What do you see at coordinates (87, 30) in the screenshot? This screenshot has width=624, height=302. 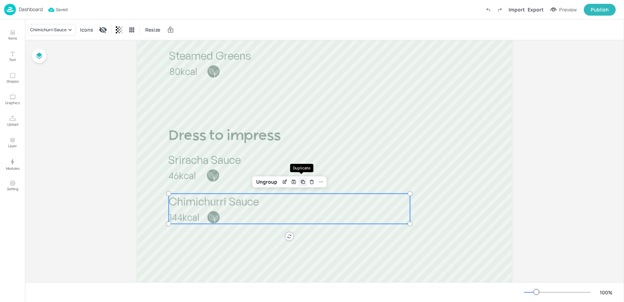 I see `div: Icons` at bounding box center [87, 30].